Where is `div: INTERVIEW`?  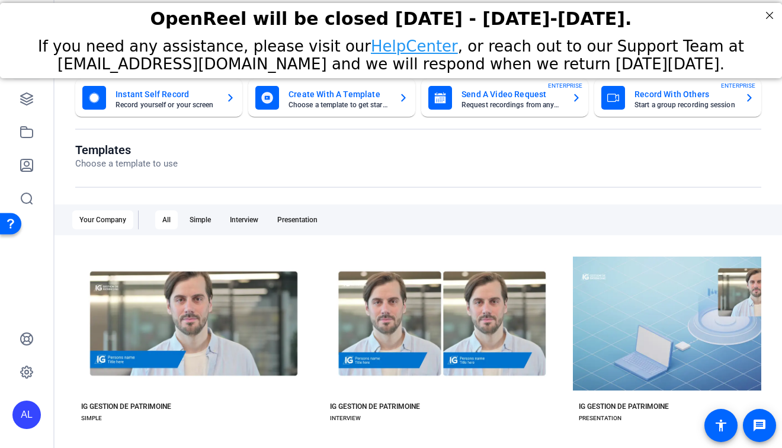
div: INTERVIEW is located at coordinates (346, 418).